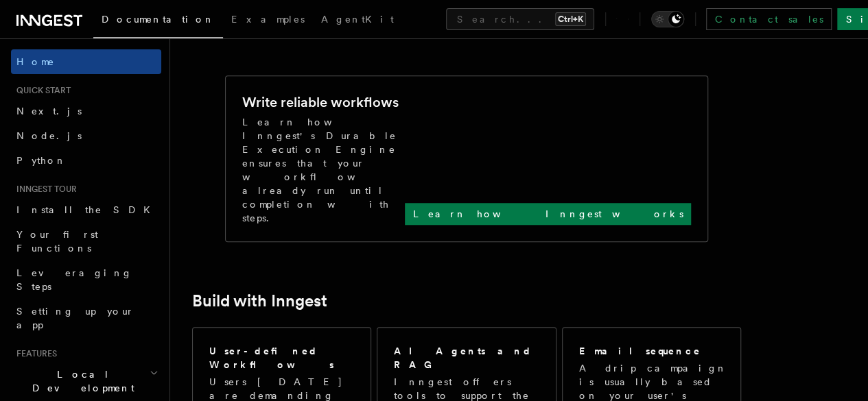  What do you see at coordinates (768, 19) in the screenshot?
I see `a: Contact sales` at bounding box center [768, 19].